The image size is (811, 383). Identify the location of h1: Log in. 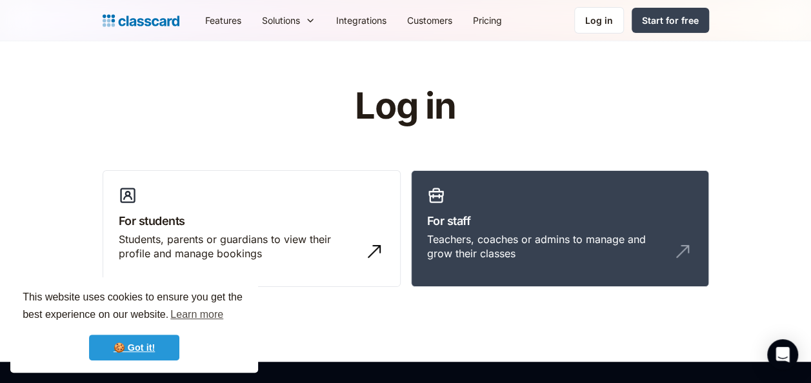
(405, 106).